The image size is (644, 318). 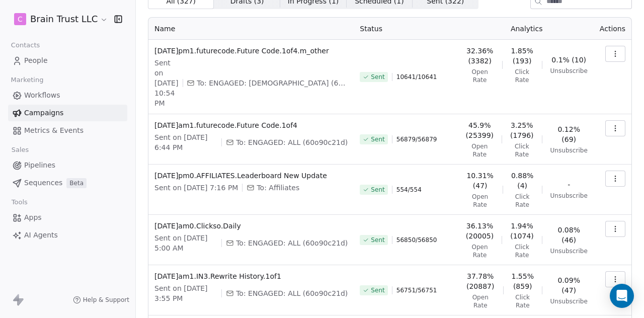 What do you see at coordinates (480, 56) in the screenshot?
I see `span: 32.36% (3382)` at bounding box center [480, 56].